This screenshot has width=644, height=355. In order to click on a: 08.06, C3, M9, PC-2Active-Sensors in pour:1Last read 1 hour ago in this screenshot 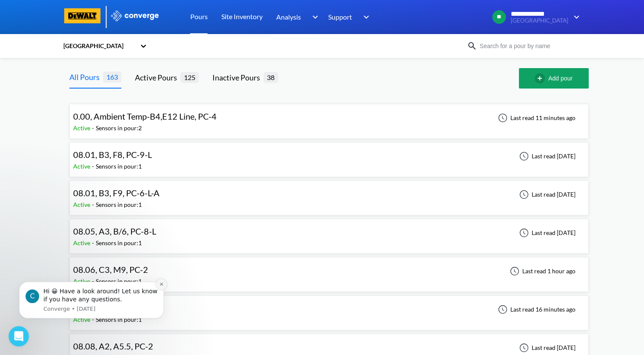, I will do `click(329, 270)`.